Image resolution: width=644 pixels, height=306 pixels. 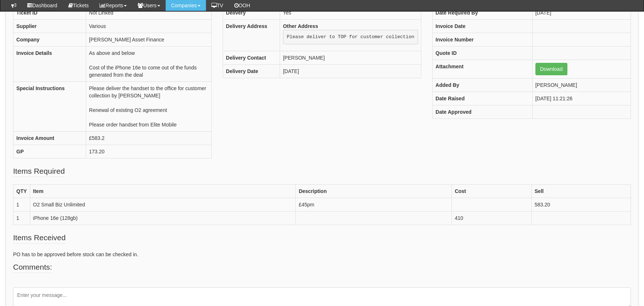 What do you see at coordinates (581, 191) in the screenshot?
I see `th: Sell` at bounding box center [581, 191].